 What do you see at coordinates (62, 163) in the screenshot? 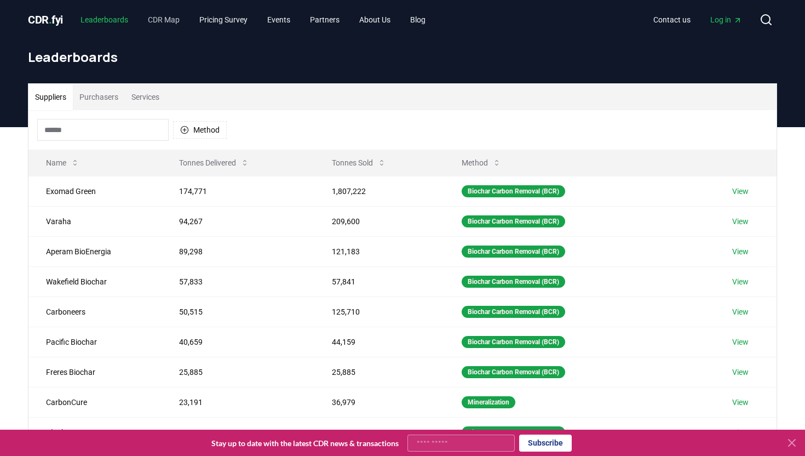
I see `button: Name` at bounding box center [62, 163].